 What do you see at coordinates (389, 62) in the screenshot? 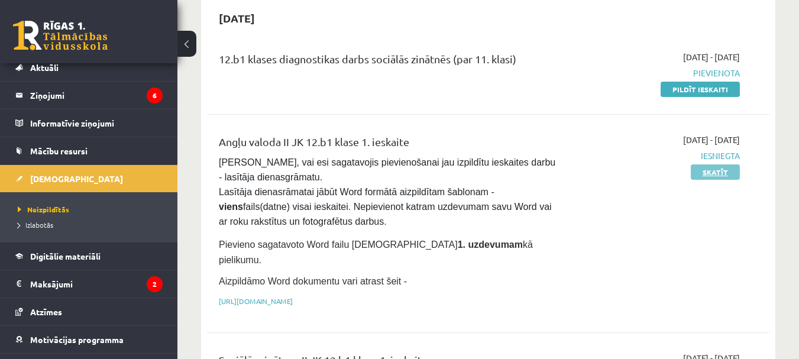
I see `div: 12.b1 klases diagnostikas darbs sociālās zinātnēs (par 11. klasi)` at bounding box center [389, 62].